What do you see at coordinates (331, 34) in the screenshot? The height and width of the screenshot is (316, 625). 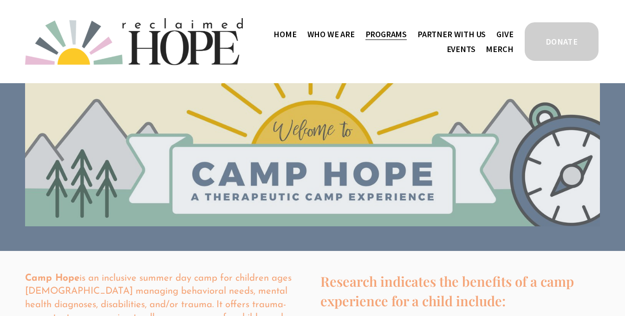 I see `span: Who We Are` at bounding box center [331, 34].